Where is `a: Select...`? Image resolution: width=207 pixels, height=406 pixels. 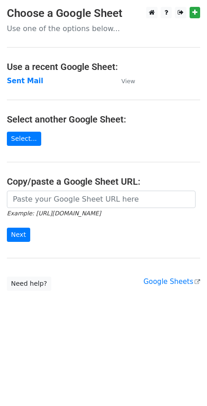 a: Select... is located at coordinates (24, 139).